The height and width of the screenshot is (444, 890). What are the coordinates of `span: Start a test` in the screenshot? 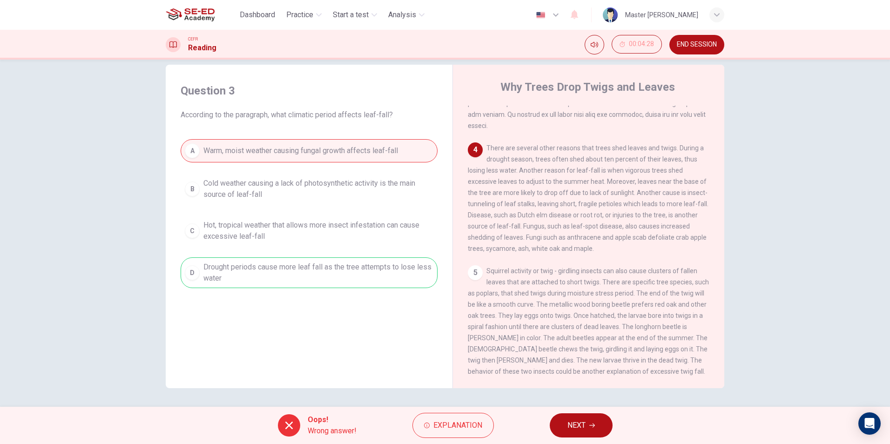 It's located at (350, 15).